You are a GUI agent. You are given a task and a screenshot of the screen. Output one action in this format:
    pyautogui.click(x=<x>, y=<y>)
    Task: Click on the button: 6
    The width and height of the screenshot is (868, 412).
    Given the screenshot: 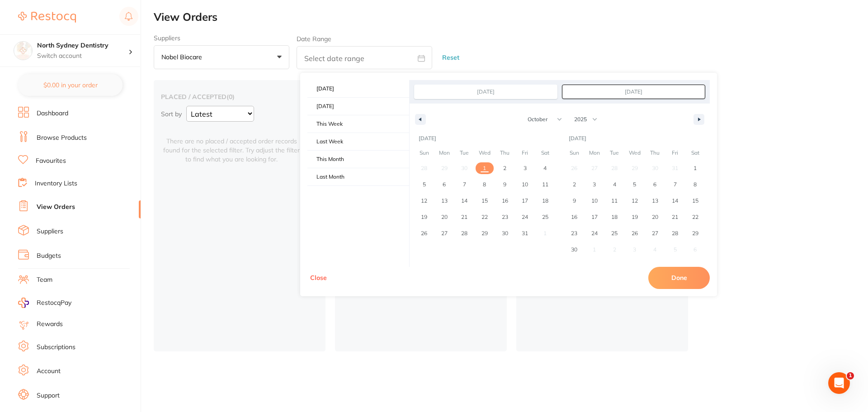 What is the action you would take?
    pyautogui.click(x=445, y=185)
    